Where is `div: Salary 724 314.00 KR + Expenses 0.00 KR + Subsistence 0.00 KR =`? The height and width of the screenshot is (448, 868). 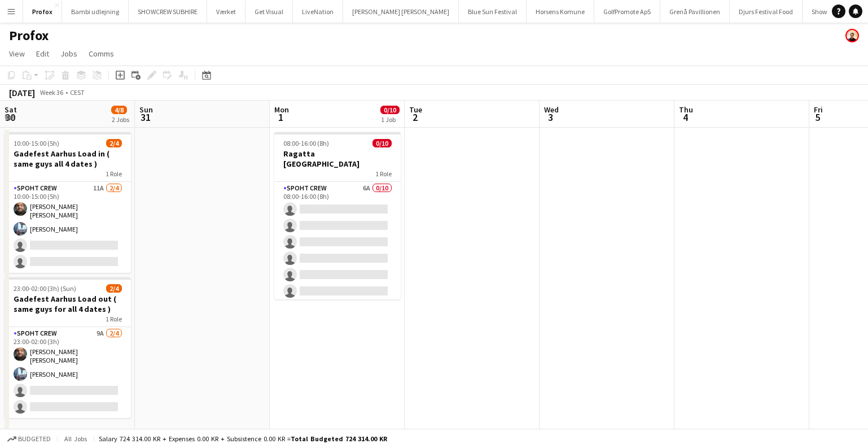
div: Salary 724 314.00 KR + Expenses 0.00 KR + Subsistence 0.00 KR = is located at coordinates (243, 439).